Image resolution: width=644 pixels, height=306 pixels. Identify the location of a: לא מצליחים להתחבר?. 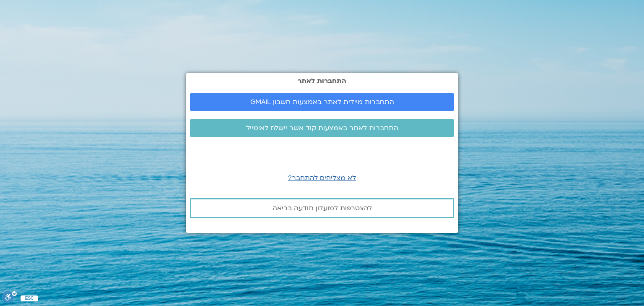
(322, 178).